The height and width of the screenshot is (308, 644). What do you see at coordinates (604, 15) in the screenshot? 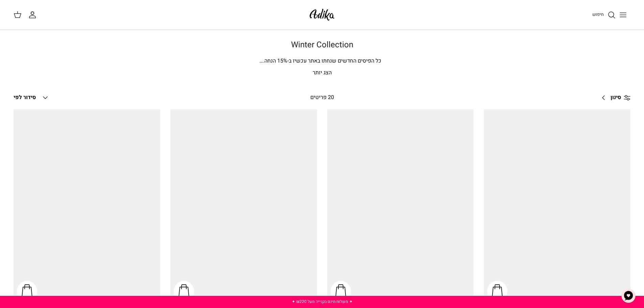
I see `a: חיפוש` at bounding box center [604, 15].